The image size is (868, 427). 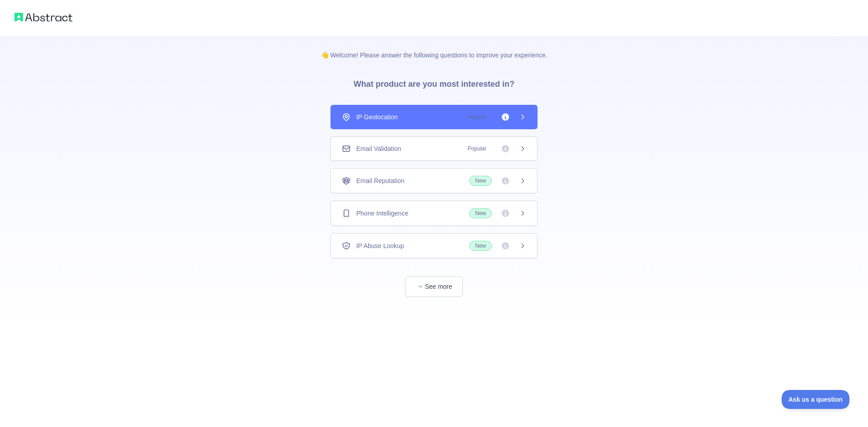 I want to click on p: 👋 Welcome! Please answer the following questions to improve your experience., so click(x=434, y=48).